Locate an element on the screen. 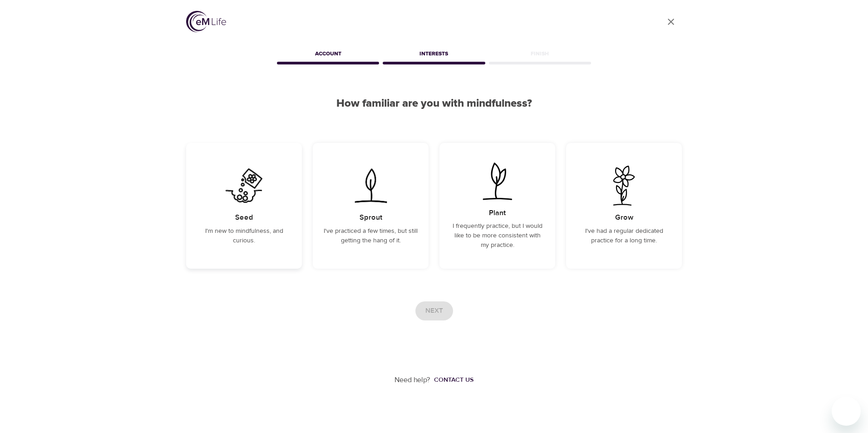 The image size is (868, 433). p: I've practiced a few times, but still getting the hang of it. is located at coordinates (370, 236).